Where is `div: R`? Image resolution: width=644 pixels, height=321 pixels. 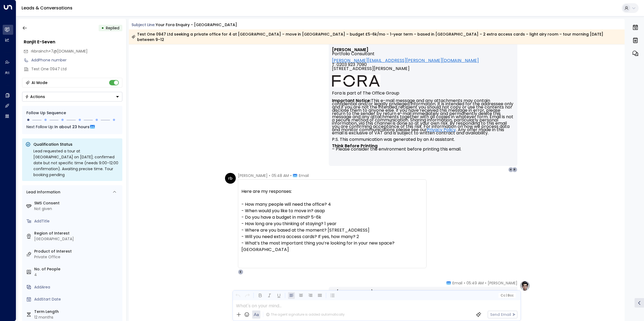
div: R is located at coordinates (515, 170).